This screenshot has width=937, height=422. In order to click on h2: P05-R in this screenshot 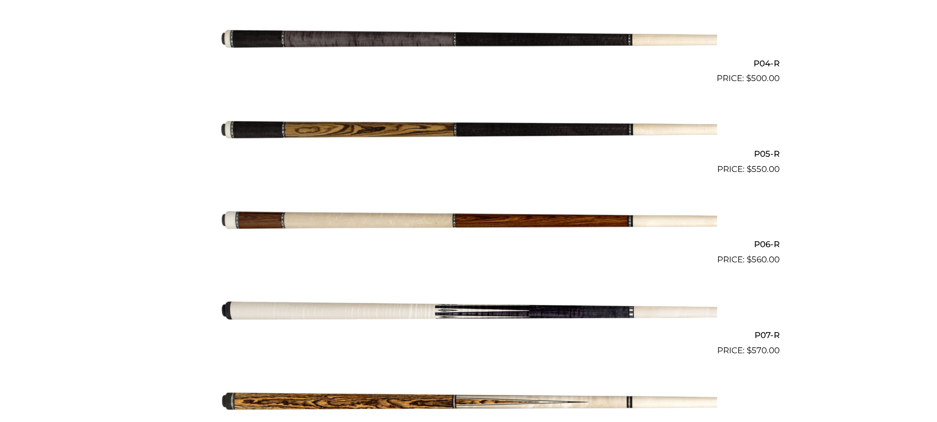, I will do `click(469, 153)`.